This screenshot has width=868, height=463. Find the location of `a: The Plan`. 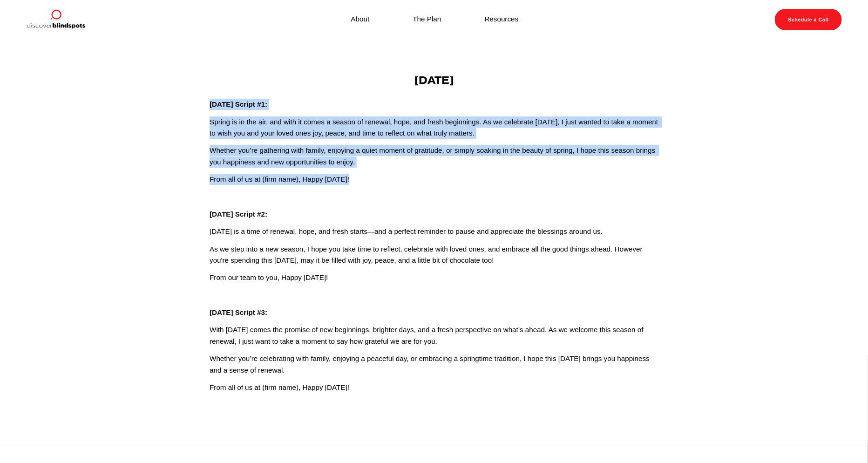

a: The Plan is located at coordinates (427, 19).